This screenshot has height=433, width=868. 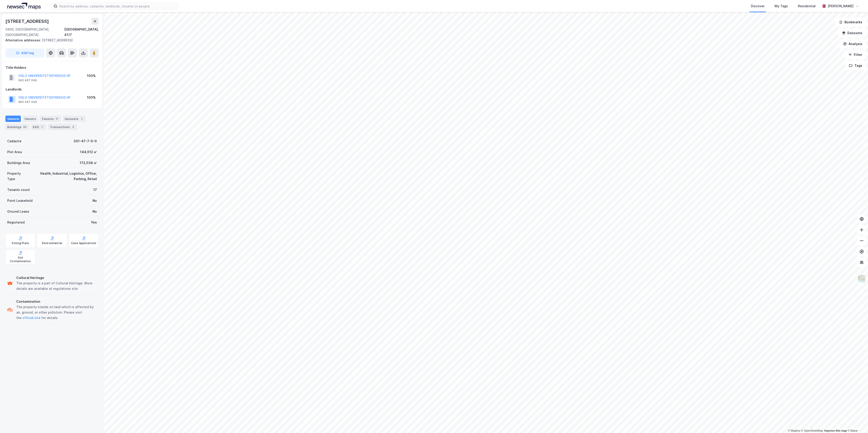 What do you see at coordinates (50, 119) in the screenshot?
I see `div: Tenants` at bounding box center [50, 119].